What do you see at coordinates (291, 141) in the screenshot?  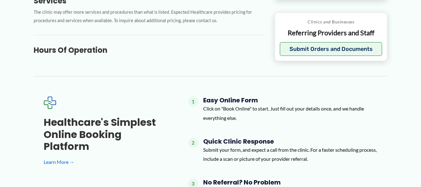 I see `h4: Quick Clinic Response` at bounding box center [291, 141].